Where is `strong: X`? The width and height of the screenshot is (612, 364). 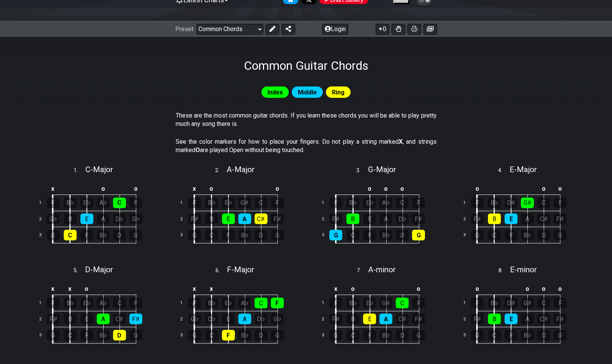 strong: X is located at coordinates (401, 141).